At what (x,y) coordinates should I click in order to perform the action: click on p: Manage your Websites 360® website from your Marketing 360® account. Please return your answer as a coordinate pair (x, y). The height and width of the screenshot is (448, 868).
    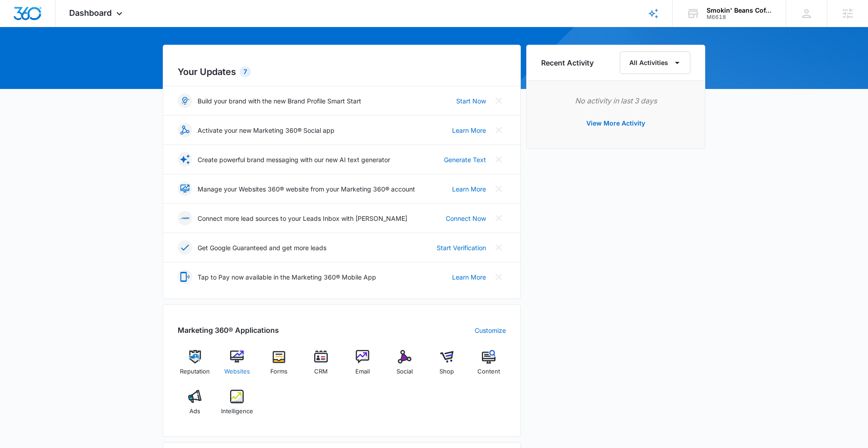
    Looking at the image, I should click on (306, 189).